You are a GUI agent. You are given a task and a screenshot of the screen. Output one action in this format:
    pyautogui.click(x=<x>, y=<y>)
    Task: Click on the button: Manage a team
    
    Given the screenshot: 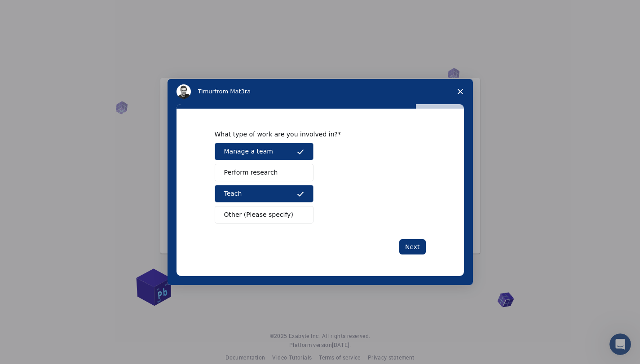 What is the action you would take?
    pyautogui.click(x=264, y=152)
    